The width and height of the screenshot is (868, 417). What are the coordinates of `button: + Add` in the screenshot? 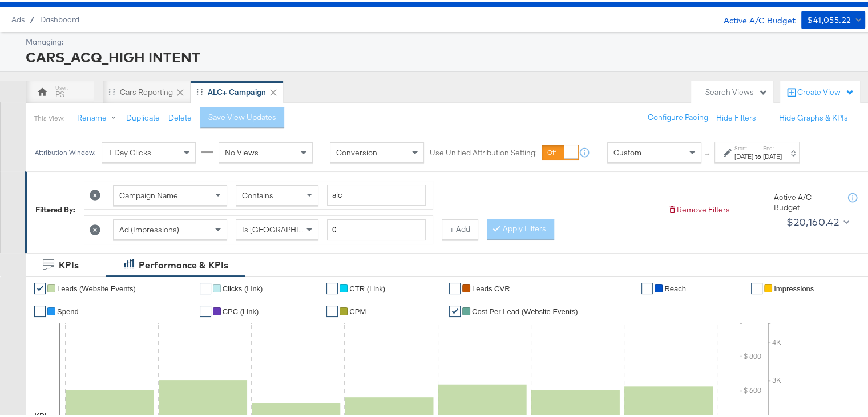 It's located at (460, 227).